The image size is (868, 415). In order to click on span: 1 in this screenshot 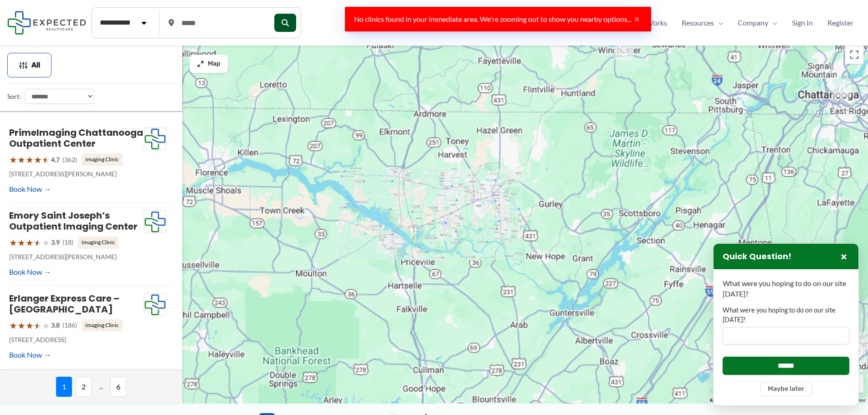, I will do `click(64, 387)`.